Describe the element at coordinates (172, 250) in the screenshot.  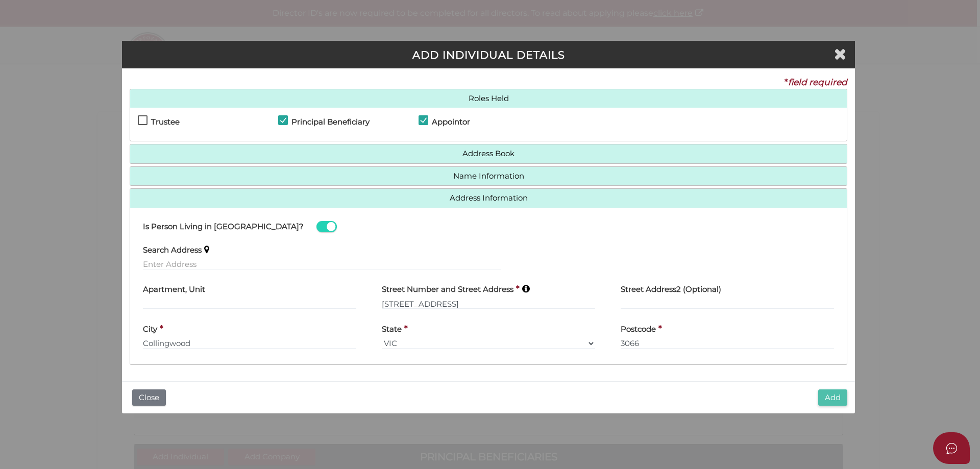
I see `h4: Search Address` at that location.